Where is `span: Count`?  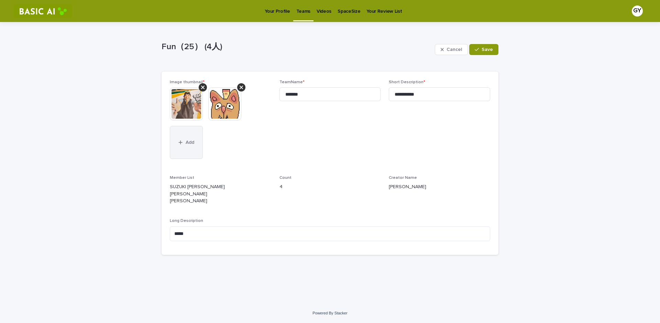 span: Count is located at coordinates (285, 178).